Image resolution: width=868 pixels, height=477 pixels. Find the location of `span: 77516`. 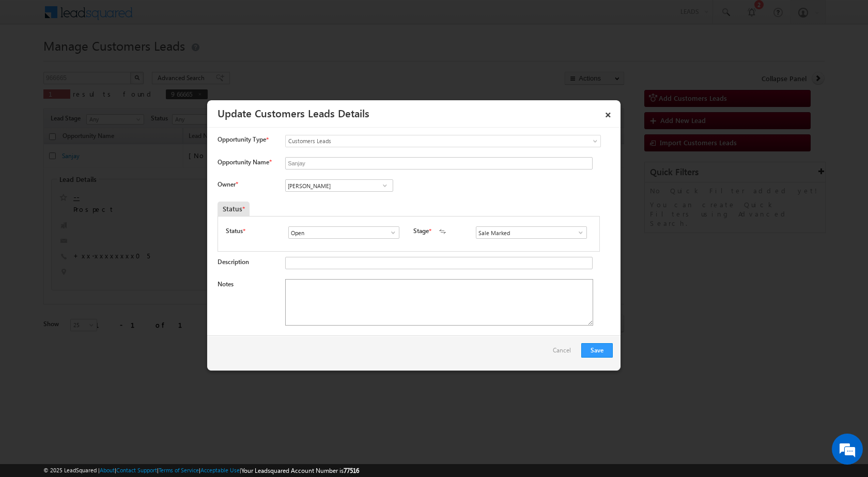

span: 77516 is located at coordinates (352, 470).